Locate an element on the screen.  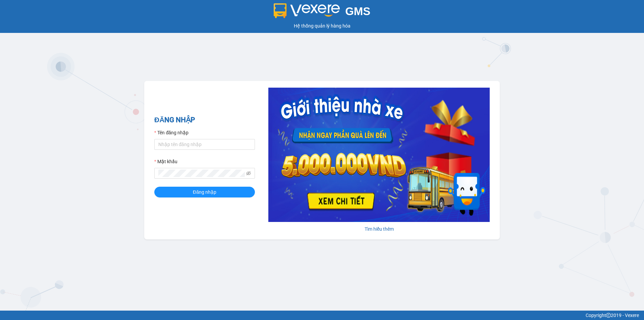
img: banner-0 is located at coordinates (379, 155).